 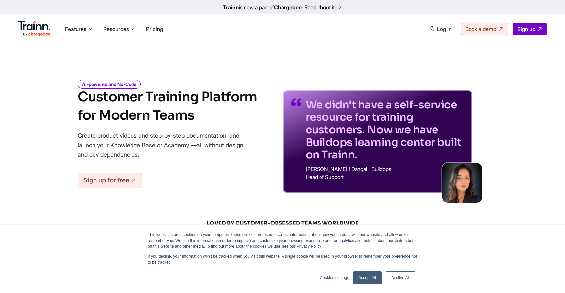 What do you see at coordinates (110, 181) in the screenshot?
I see `a: Sign up for free` at bounding box center [110, 181].